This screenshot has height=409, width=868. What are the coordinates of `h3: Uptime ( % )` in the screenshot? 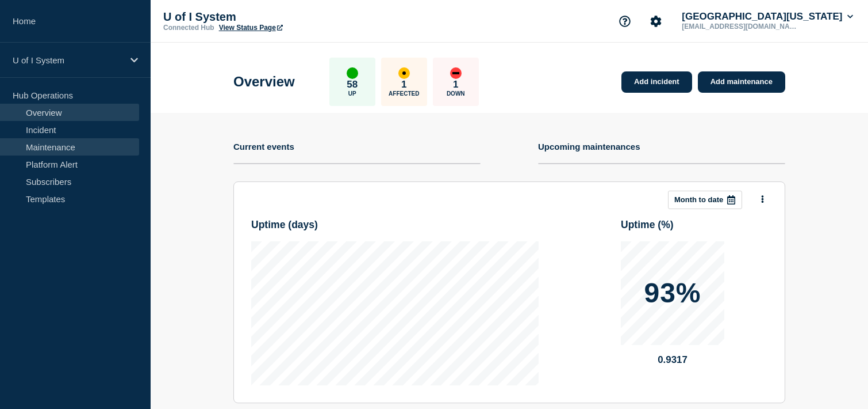 It's located at (694, 225).